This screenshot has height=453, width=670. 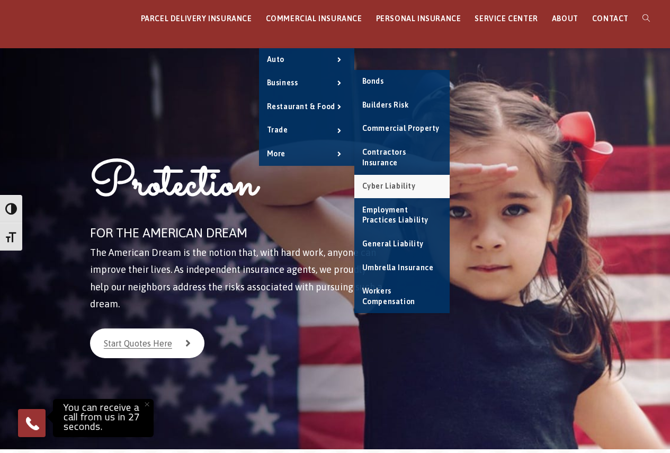 What do you see at coordinates (276, 154) in the screenshot?
I see `span: More` at bounding box center [276, 154].